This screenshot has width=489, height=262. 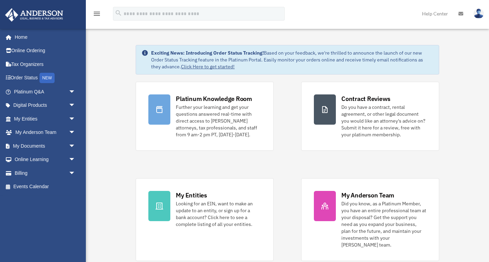 I want to click on div: NEW, so click(x=47, y=78).